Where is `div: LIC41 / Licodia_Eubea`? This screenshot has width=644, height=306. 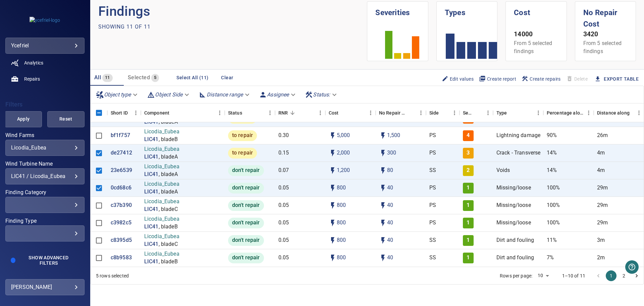 div: LIC41 / Licodia_Eubea is located at coordinates (45, 176).